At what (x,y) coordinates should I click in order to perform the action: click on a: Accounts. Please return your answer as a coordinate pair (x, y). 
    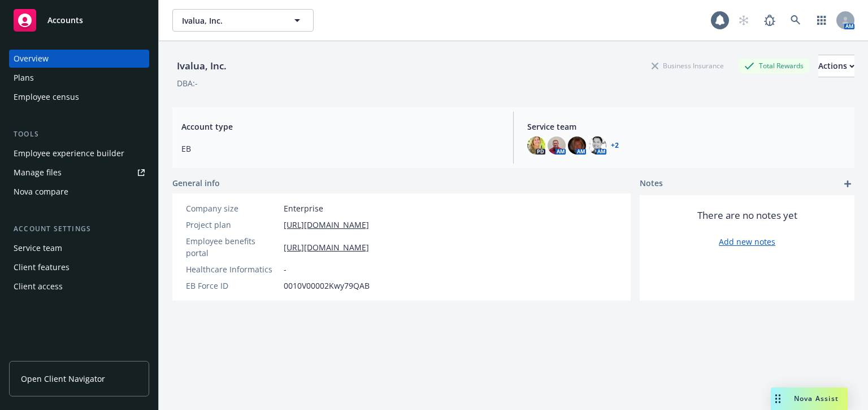
    Looking at the image, I should click on (79, 21).